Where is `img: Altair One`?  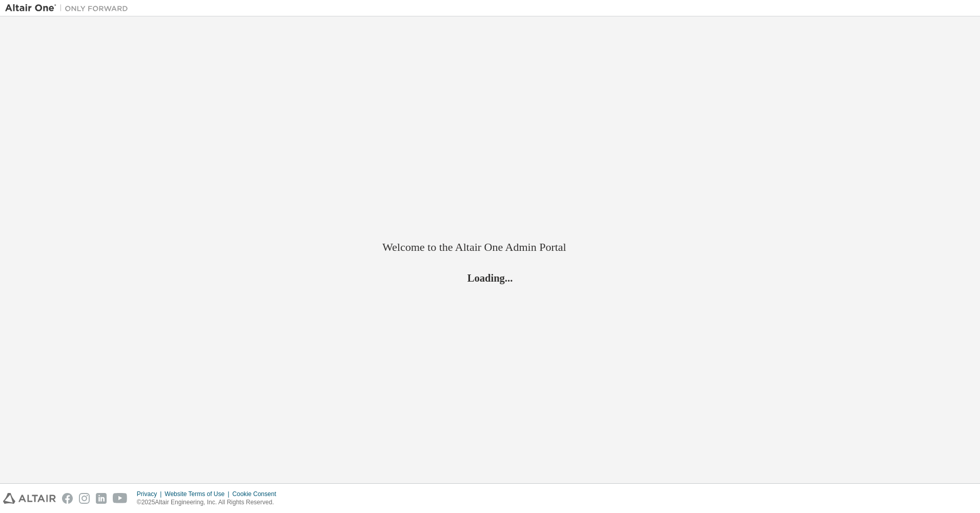
img: Altair One is located at coordinates (69, 8).